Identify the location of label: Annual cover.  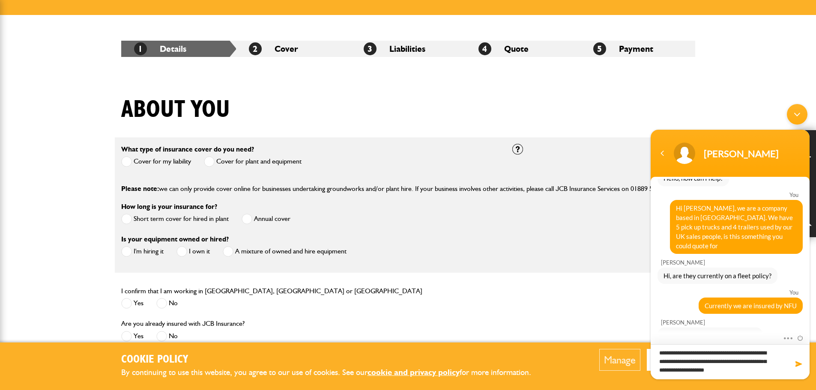
(266, 219).